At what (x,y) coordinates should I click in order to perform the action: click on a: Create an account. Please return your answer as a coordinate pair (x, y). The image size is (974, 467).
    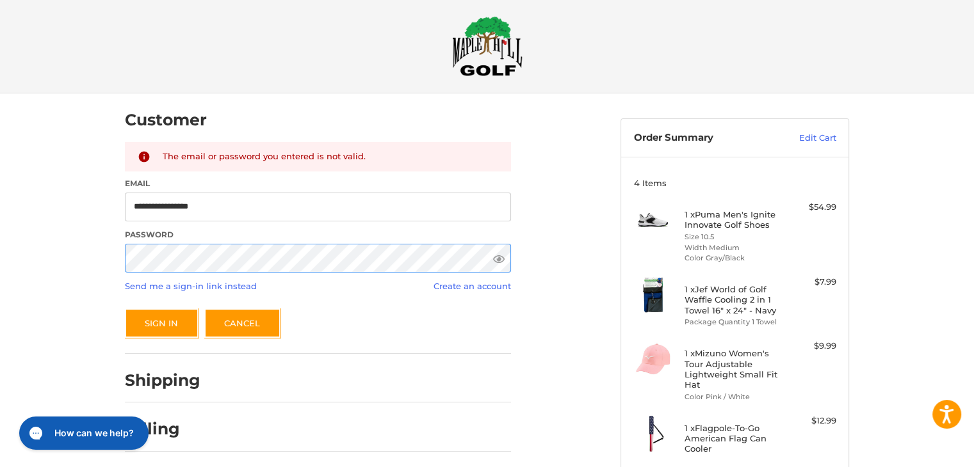
    Looking at the image, I should click on (472, 286).